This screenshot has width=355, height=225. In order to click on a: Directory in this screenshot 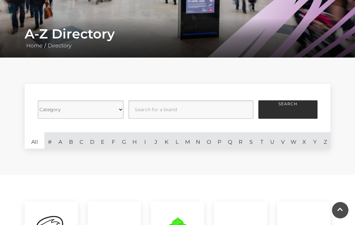, I will do `click(59, 45)`.